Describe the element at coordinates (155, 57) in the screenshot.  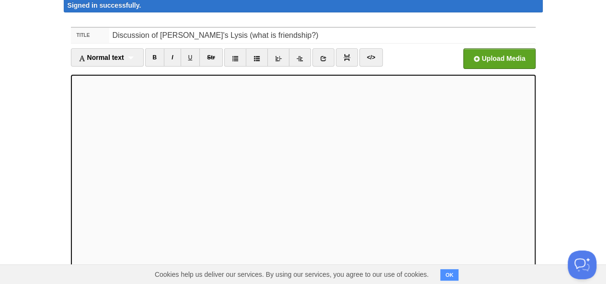
I see `a: B` at that location.